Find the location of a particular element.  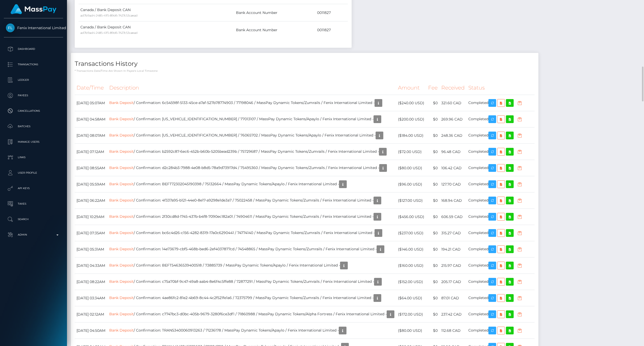

p: Ledger is located at coordinates (34, 80).